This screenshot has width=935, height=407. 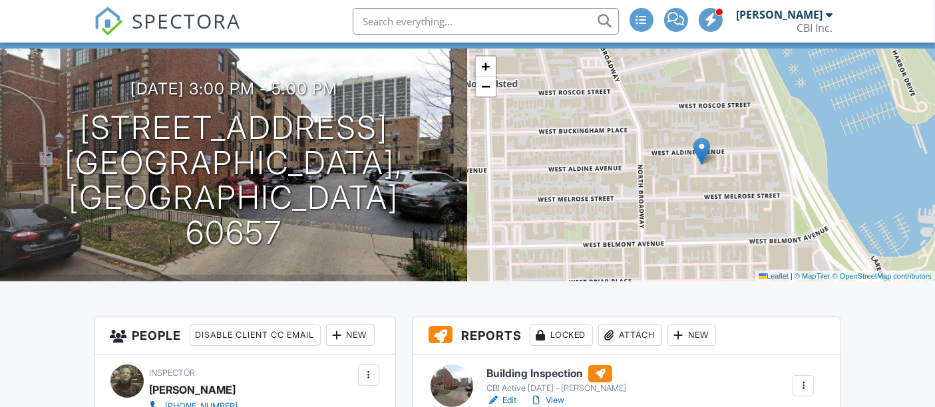 What do you see at coordinates (701, 151) in the screenshot?
I see `img: Marker` at bounding box center [701, 151].